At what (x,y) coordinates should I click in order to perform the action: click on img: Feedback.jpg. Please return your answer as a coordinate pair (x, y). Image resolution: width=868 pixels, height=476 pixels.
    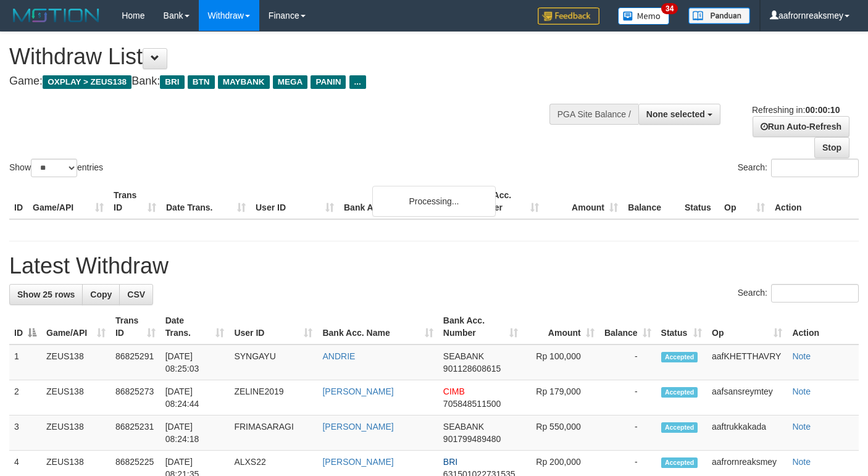
    Looking at the image, I should click on (569, 16).